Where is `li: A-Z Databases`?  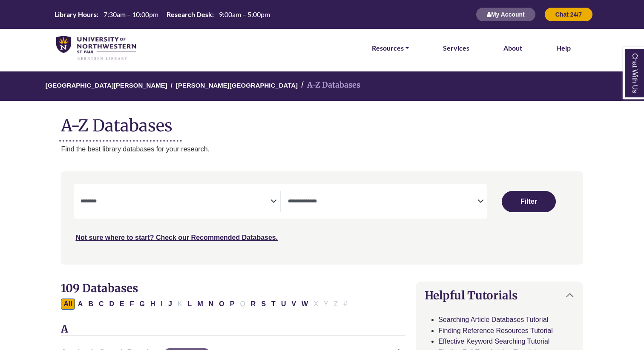
li: A-Z Databases is located at coordinates (329, 85).